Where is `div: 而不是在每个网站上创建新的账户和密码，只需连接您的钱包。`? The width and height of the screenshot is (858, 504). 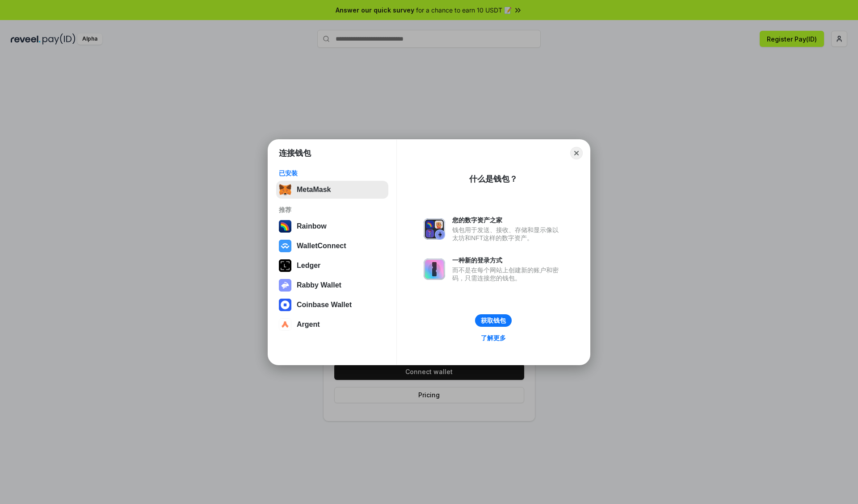
div: 而不是在每个网站上创建新的账户和密码，只需连接您的钱包。 is located at coordinates (507, 274).